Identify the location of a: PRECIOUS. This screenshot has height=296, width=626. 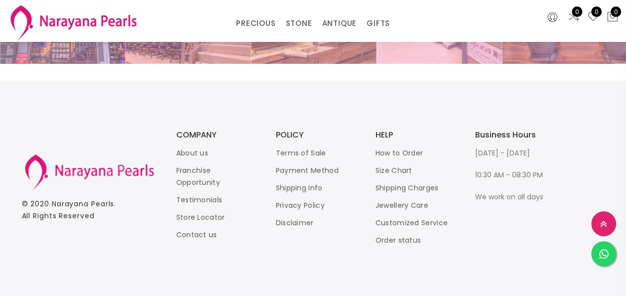
(255, 23).